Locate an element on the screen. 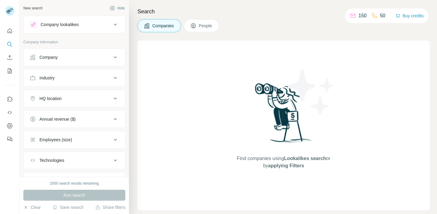  p: 150 is located at coordinates (362, 16).